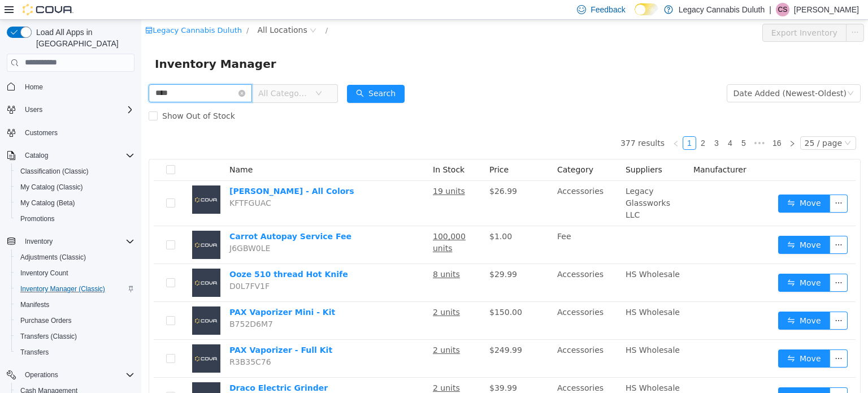 The image size is (868, 393). What do you see at coordinates (65, 339) in the screenshot?
I see `img: PAX Vaporizer - Full Kit placeholder` at bounding box center [65, 339].